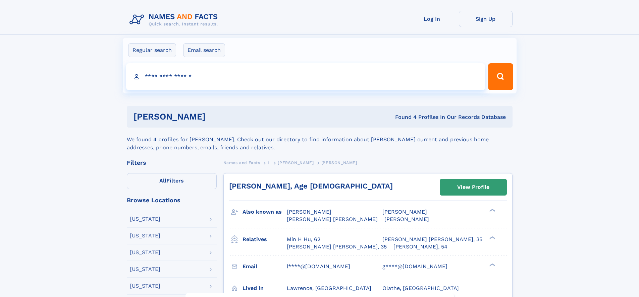 This screenshot has width=639, height=297. I want to click on div: Found 4 Profiles In Our Records Database, so click(403, 117).